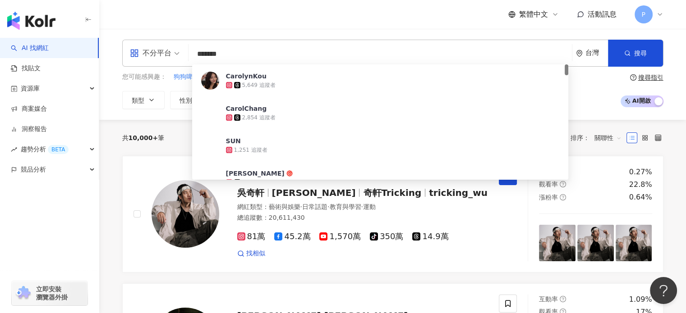 This screenshot has height=313, width=686. I want to click on div: 0.64%, so click(640, 198).